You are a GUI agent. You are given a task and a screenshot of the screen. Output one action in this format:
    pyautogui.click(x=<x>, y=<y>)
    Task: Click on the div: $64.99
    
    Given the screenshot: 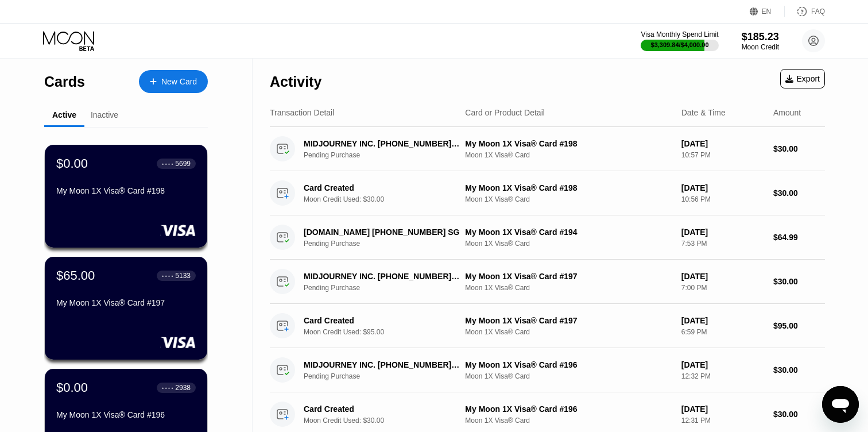 What is the action you would take?
    pyautogui.click(x=799, y=238)
    